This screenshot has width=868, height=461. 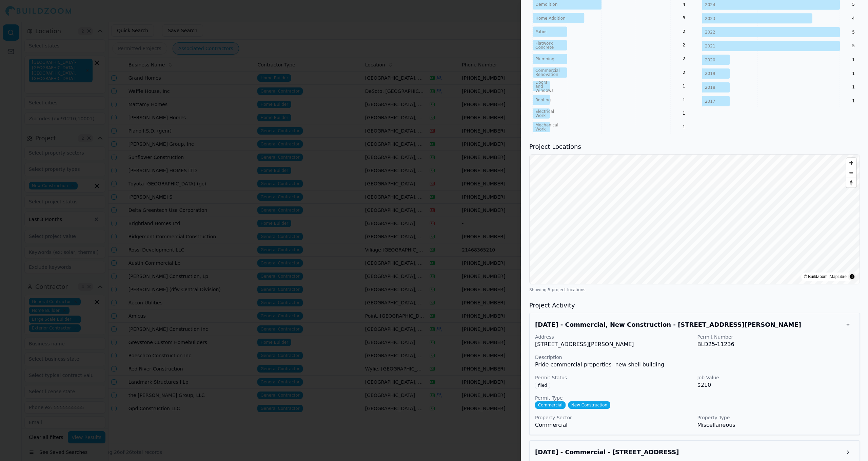 I want to click on tspan: 2021, so click(x=710, y=46).